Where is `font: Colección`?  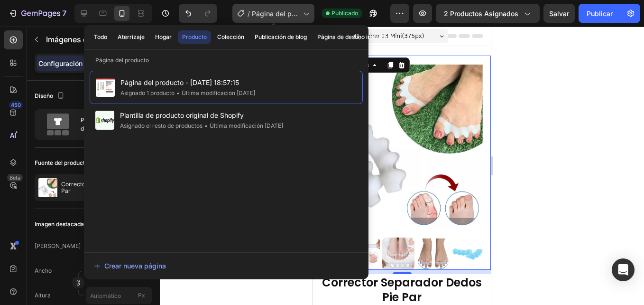
font: Colección is located at coordinates (230, 37).